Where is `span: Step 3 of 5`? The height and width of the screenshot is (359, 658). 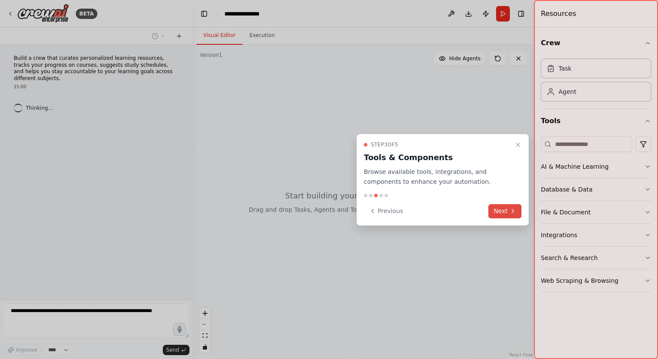
span: Step 3 of 5 is located at coordinates (384, 145).